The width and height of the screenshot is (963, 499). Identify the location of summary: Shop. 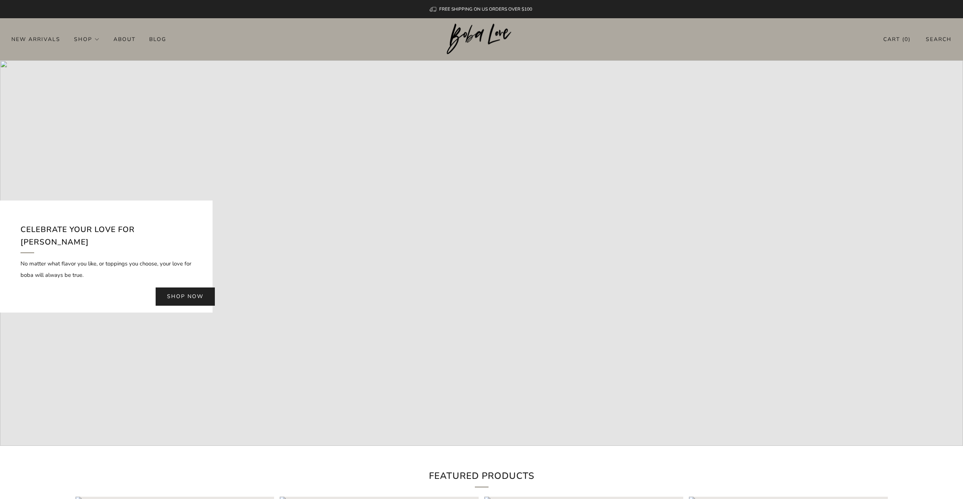
(87, 39).